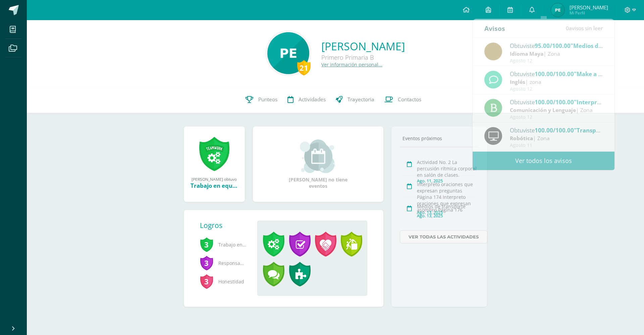 The height and width of the screenshot is (335, 644). I want to click on a: Ver todos los avisos, so click(543, 161).